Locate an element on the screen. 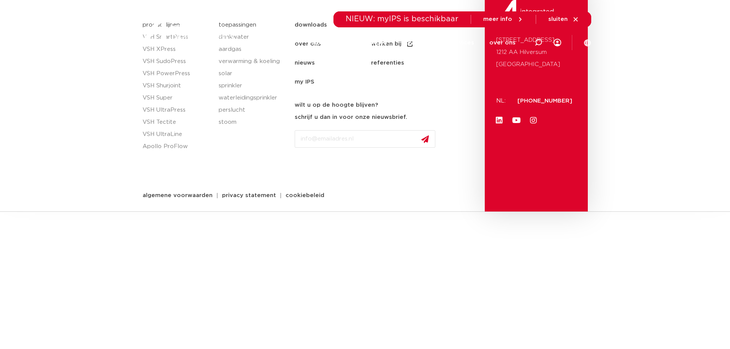 Image resolution: width=730 pixels, height=349 pixels. a: producten is located at coordinates (277, 43).